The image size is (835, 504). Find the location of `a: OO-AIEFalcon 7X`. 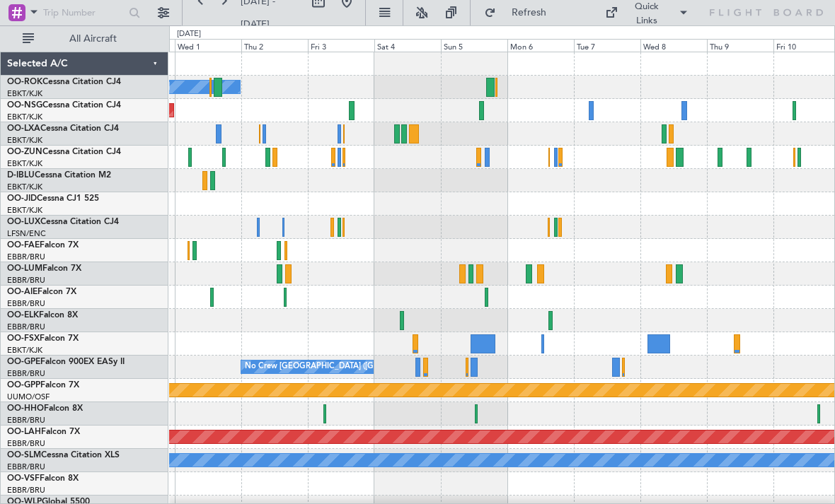

a: OO-AIEFalcon 7X is located at coordinates (41, 292).